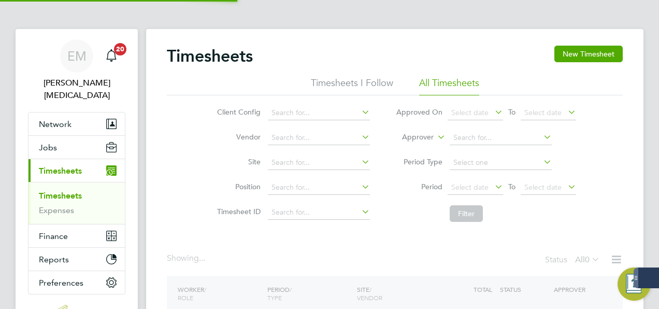 Image resolution: width=659 pixels, height=309 pixels. I want to click on label: Approved On, so click(419, 112).